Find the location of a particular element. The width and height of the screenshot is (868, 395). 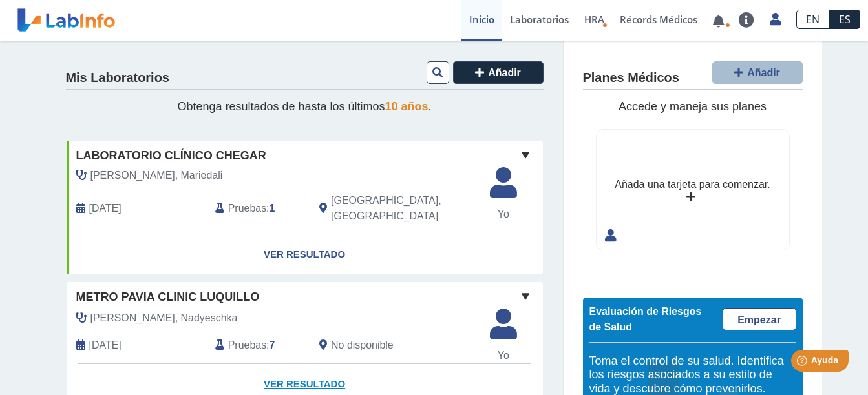

span: Rio Grande, PR is located at coordinates (402, 209).